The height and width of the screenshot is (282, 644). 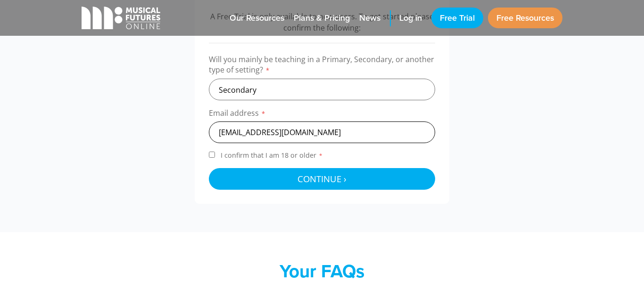 What do you see at coordinates (322, 66) in the screenshot?
I see `label: Will you mainly be teaching in a Primary, Secondary, or another type of setting?` at bounding box center [322, 66].